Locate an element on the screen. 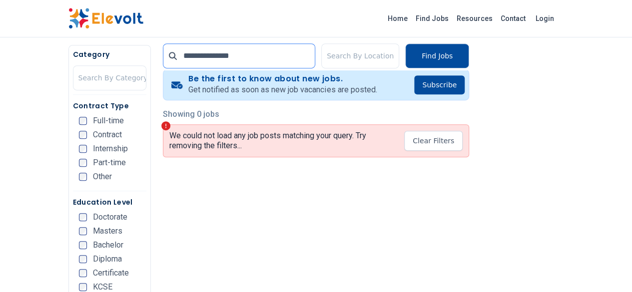 This screenshot has height=292, width=632. a: Home is located at coordinates (398, 18).